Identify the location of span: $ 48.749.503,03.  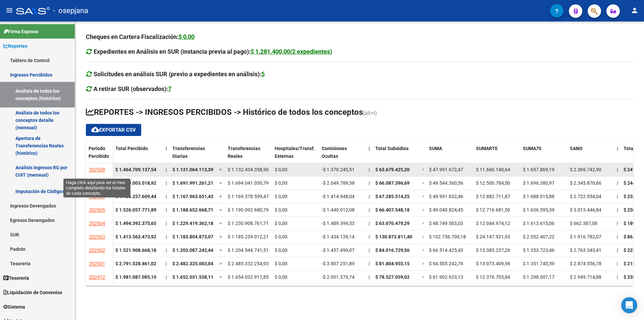
(446, 223).